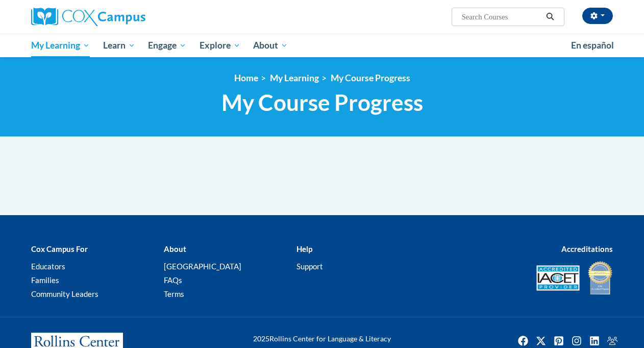 The width and height of the screenshot is (644, 348). What do you see at coordinates (261, 339) in the screenshot?
I see `span: 2025` at bounding box center [261, 339].